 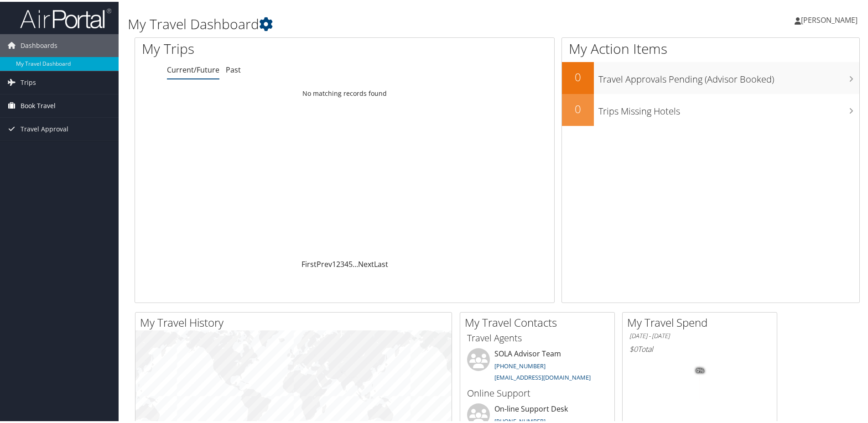 I want to click on a: Last, so click(x=381, y=263).